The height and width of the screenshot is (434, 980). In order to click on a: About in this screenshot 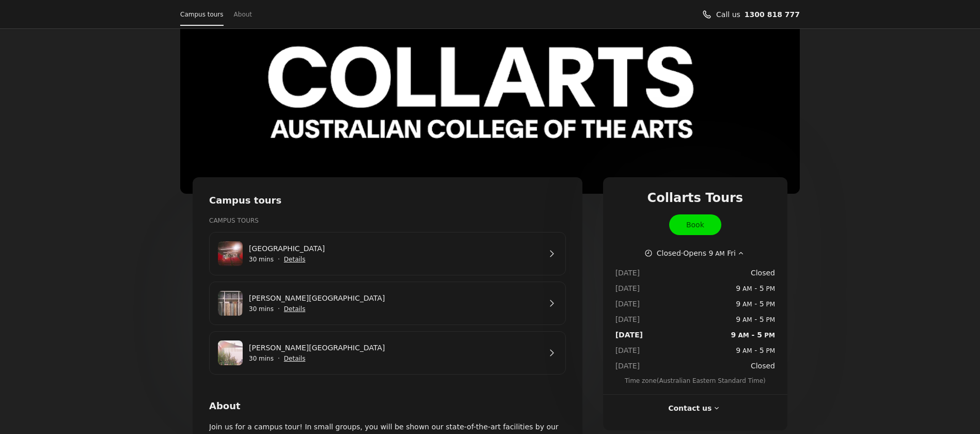, I will do `click(243, 15)`.